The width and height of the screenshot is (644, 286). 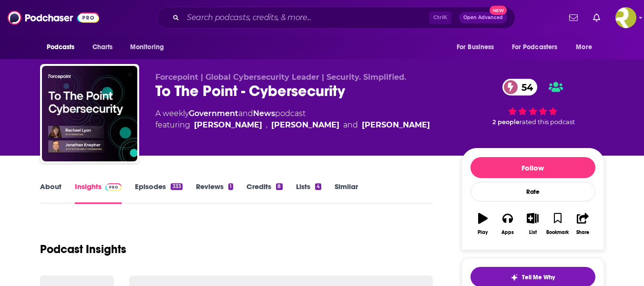 I want to click on a: Lists4, so click(x=309, y=193).